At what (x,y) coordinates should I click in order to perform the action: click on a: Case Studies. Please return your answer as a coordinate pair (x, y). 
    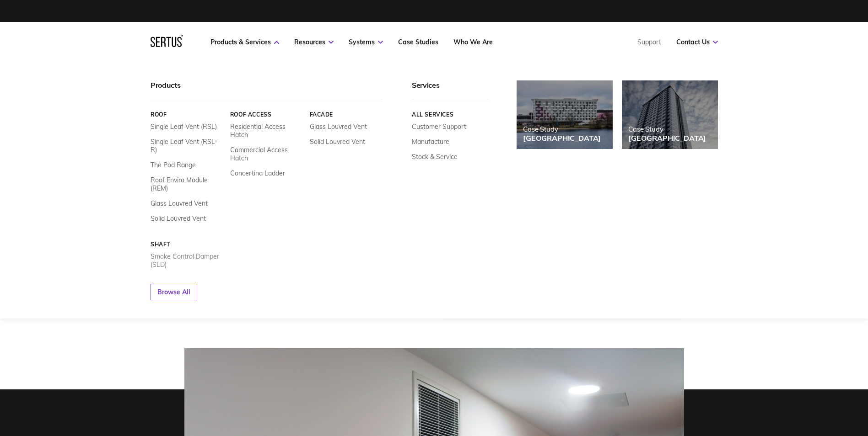
    Looking at the image, I should click on (418, 42).